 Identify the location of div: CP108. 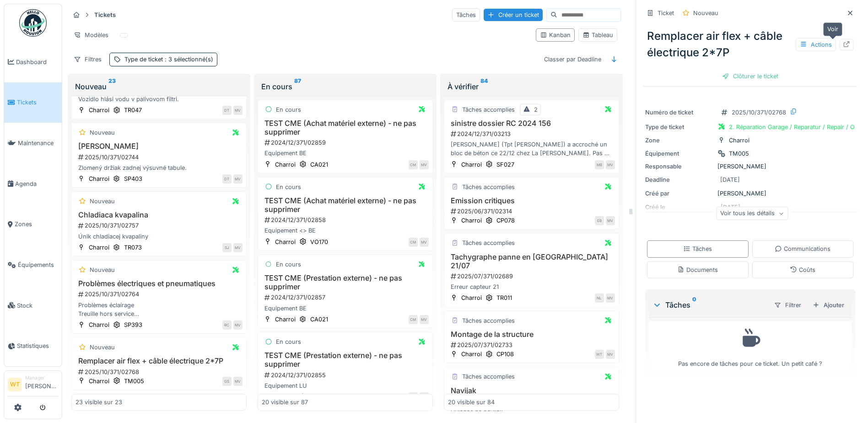
(505, 354).